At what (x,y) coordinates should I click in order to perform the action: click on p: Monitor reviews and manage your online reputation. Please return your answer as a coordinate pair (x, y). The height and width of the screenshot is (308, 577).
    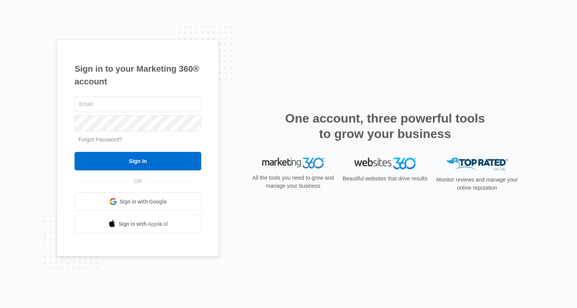
    Looking at the image, I should click on (477, 184).